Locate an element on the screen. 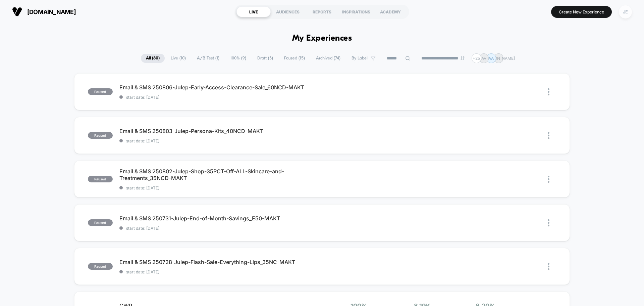 The width and height of the screenshot is (644, 306). div: LIVE is located at coordinates (253, 12).